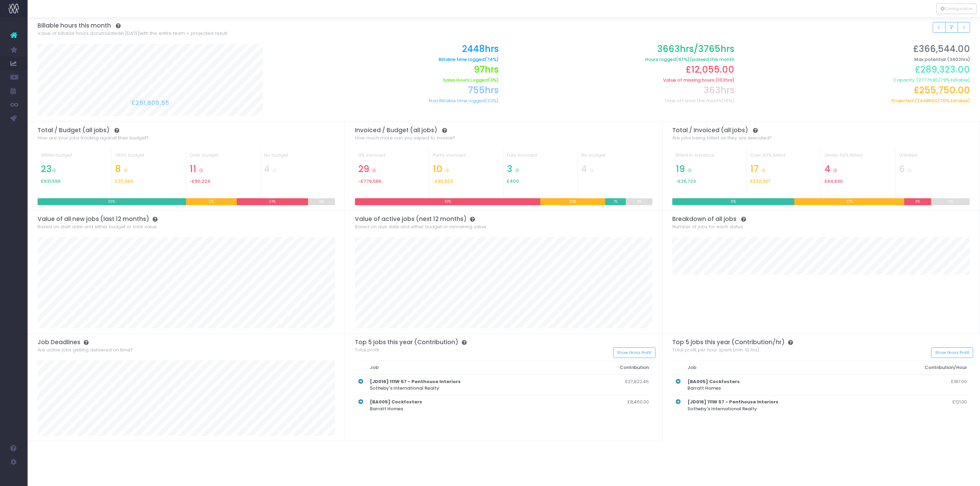 This screenshot has height=486, width=980. I want to click on h6: Time off work this month, so click(622, 101).